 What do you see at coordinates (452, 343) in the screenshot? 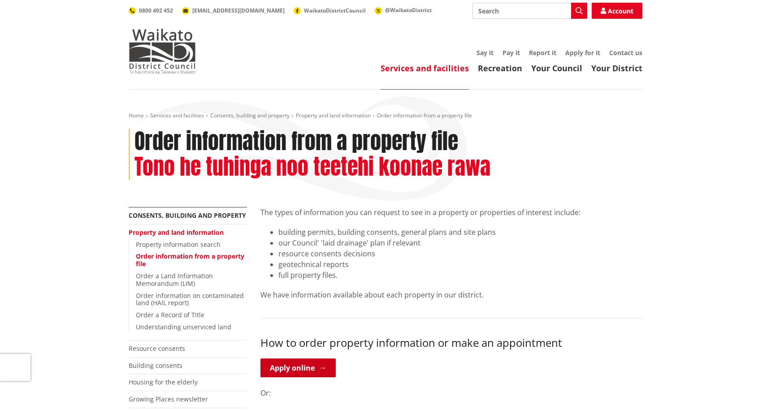
I see `h3: How to order property information or make an appointment` at bounding box center [452, 343].